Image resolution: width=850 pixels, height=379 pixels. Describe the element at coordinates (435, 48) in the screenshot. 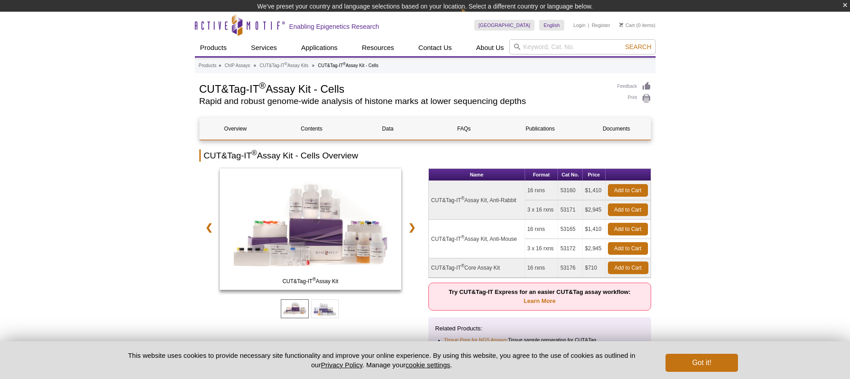

I see `a: Contact Us` at that location.